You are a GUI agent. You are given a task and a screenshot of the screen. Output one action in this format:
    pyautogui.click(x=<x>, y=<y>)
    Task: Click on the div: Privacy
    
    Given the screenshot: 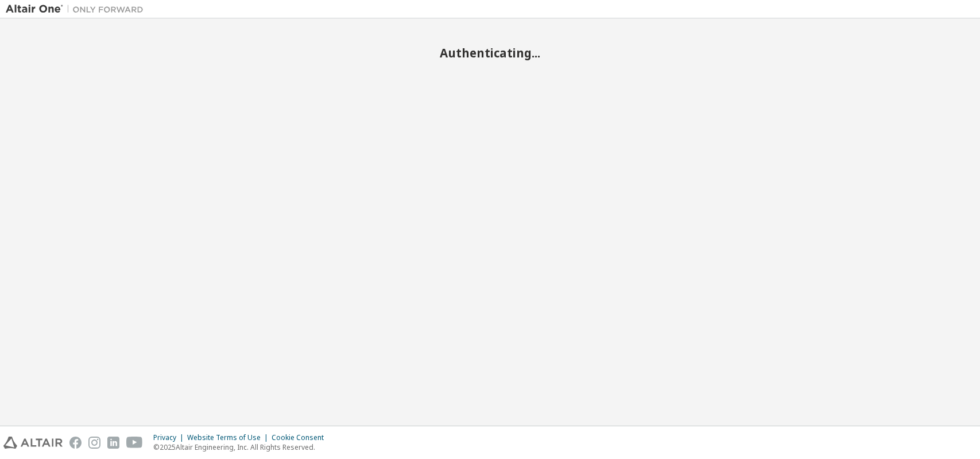 What is the action you would take?
    pyautogui.click(x=170, y=437)
    